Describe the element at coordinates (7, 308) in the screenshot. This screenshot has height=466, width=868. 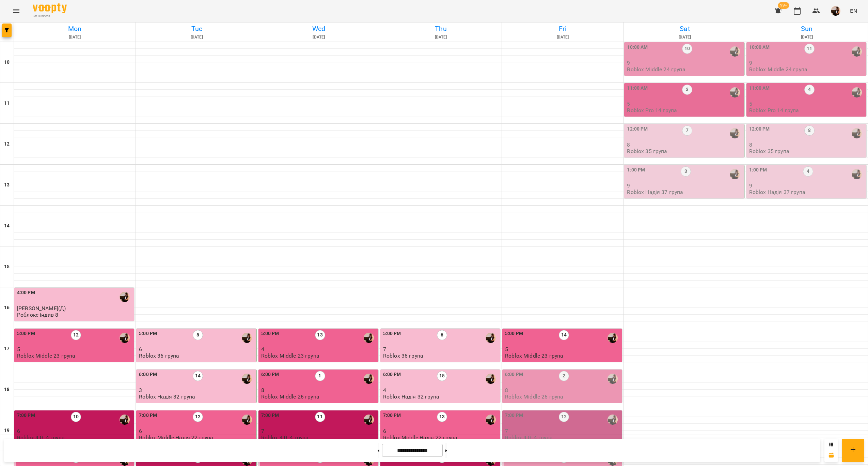
I see `h6: 16` at that location.